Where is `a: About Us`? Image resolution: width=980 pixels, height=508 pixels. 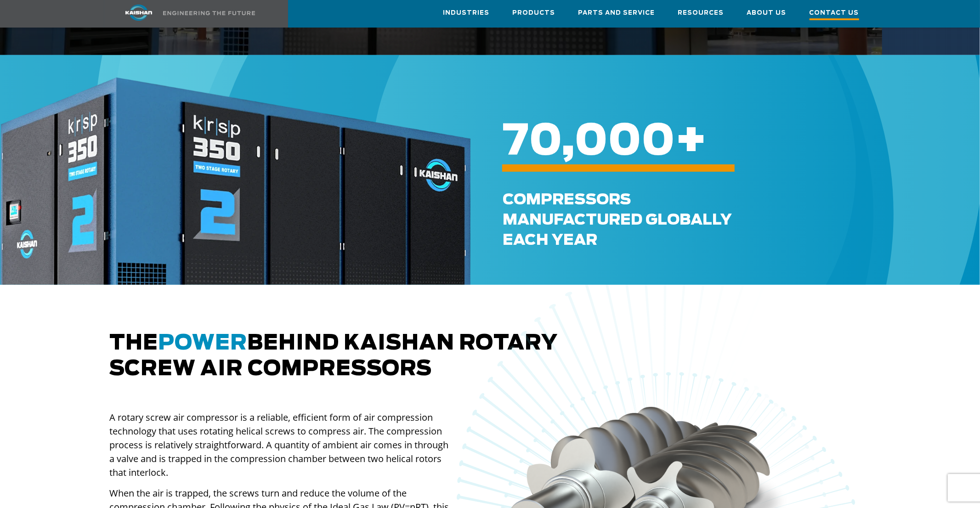
a: About Us is located at coordinates (767, 13).